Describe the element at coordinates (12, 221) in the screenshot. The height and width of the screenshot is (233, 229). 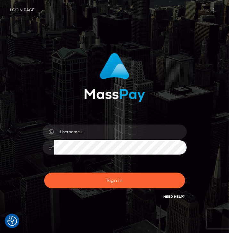
I see `img: Revisit consent button` at that location.